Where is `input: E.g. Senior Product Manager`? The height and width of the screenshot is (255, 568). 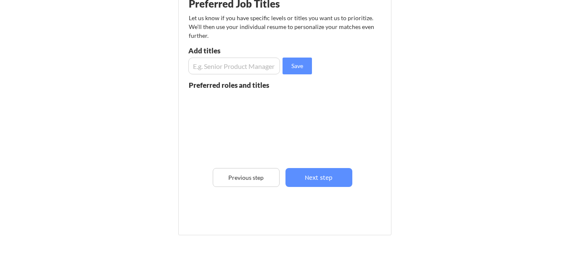
input: E.g. Senior Product Manager is located at coordinates (234, 66).